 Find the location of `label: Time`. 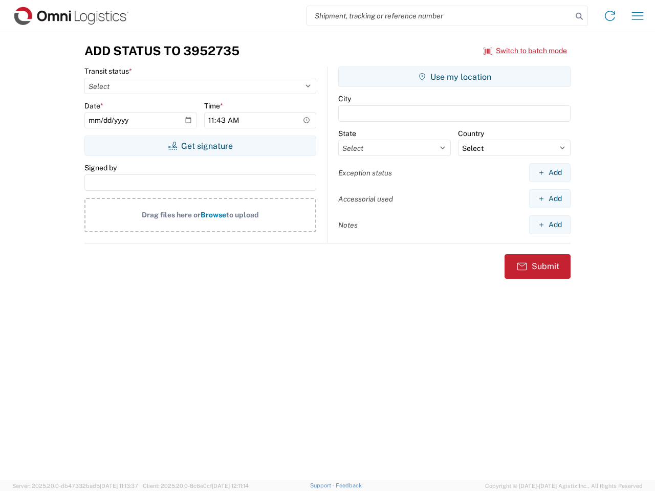

label: Time is located at coordinates (213, 106).